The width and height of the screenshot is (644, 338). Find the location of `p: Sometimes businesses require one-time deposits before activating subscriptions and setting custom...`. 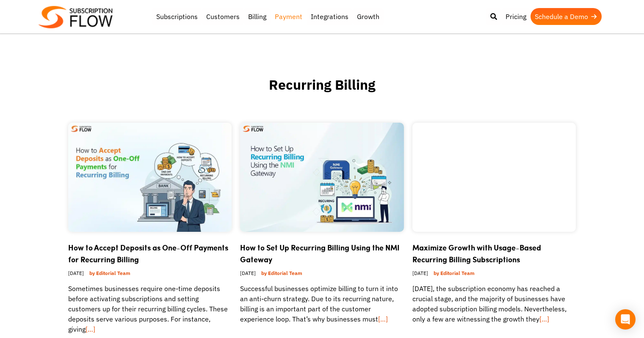

p: Sometimes businesses require one-time deposits before activating subscriptions and setting custom... is located at coordinates (150, 309).